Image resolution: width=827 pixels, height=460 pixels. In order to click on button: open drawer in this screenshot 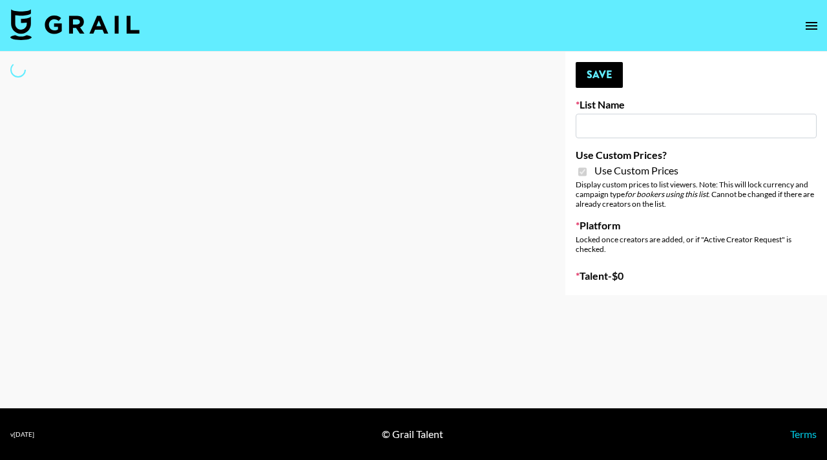, I will do `click(812, 26)`.